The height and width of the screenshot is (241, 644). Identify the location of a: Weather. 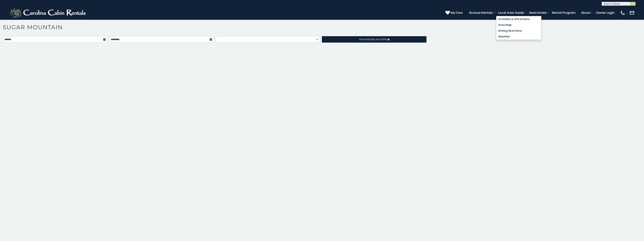
(519, 37).